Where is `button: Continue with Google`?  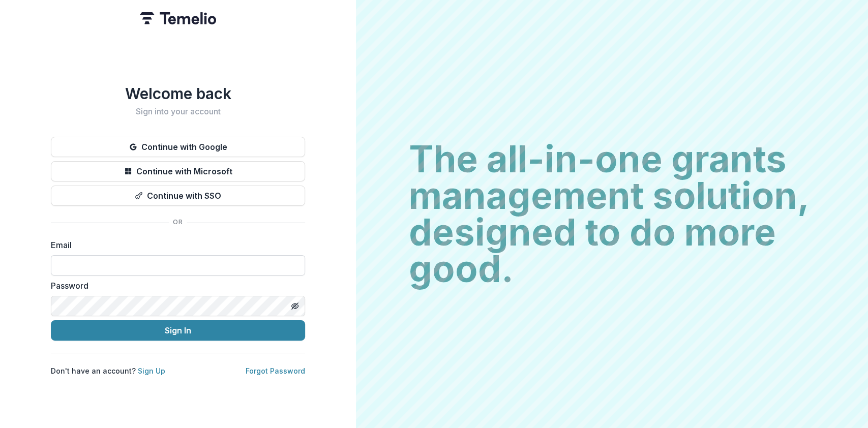 button: Continue with Google is located at coordinates (178, 147).